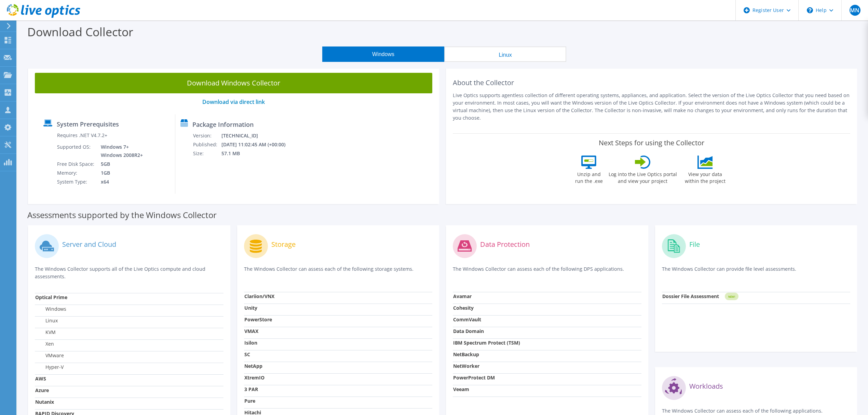  What do you see at coordinates (45, 344) in the screenshot?
I see `label: Xen` at bounding box center [45, 344].